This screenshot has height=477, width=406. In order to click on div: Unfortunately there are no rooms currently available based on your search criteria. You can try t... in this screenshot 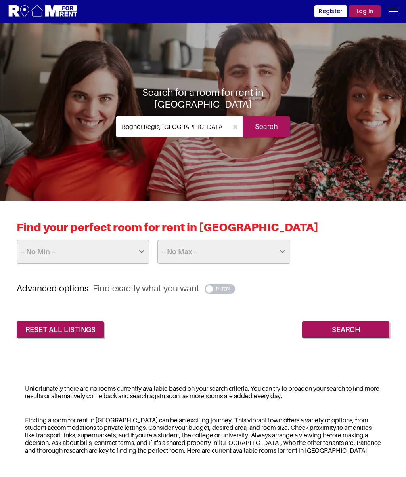, I will do `click(203, 392)`.